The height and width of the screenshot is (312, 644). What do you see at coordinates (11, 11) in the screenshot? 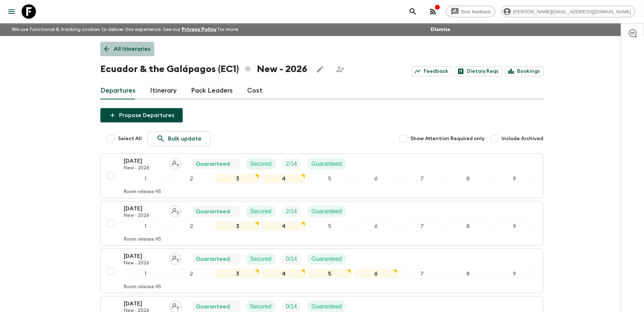
I see `button: menu` at bounding box center [11, 11].